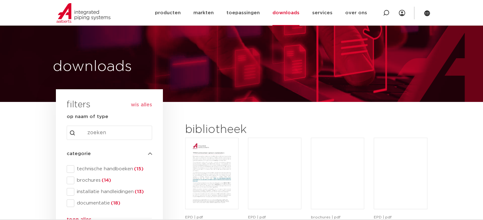  What do you see at coordinates (138, 169) in the screenshot?
I see `span: (15)` at bounding box center [138, 169].